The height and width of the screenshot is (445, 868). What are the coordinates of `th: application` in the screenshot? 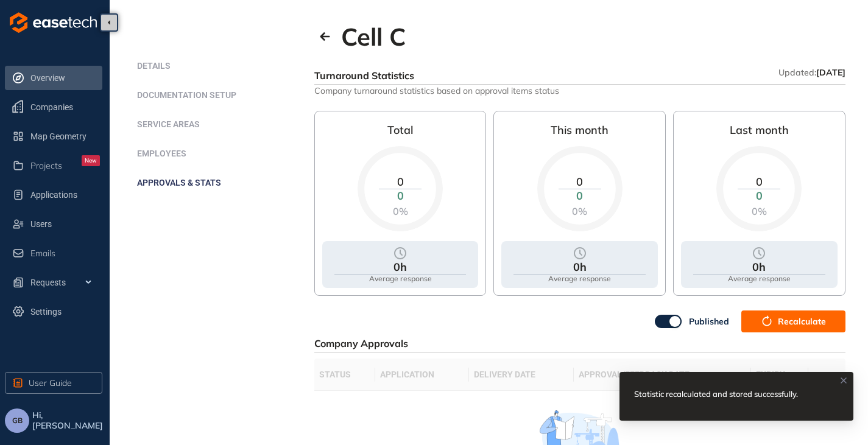 It's located at (422, 375).